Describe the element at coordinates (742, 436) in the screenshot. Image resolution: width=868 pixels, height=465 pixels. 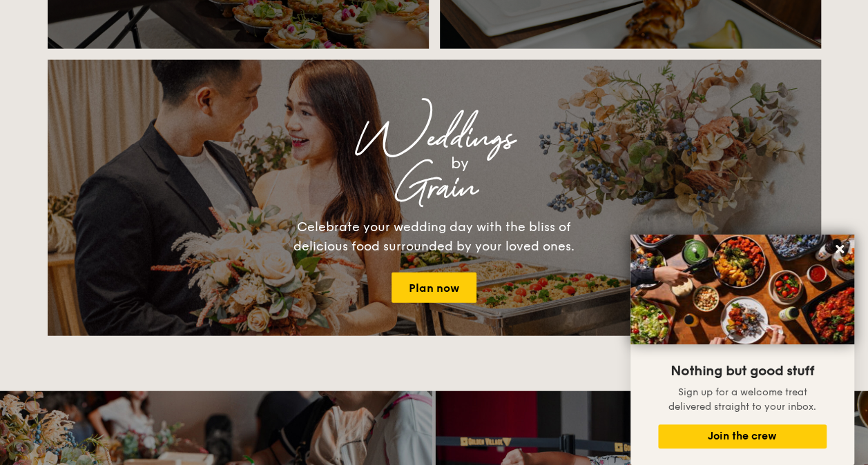
I see `button: Join the crew` at that location.